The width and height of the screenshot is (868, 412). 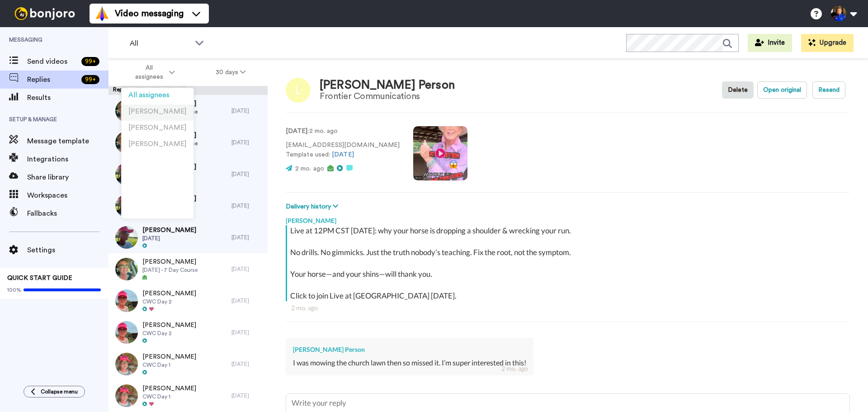 What do you see at coordinates (126, 142) in the screenshot?
I see `img: dacefa83-b0c4-48e6-8358-527dba32d833-thumb.jpg` at bounding box center [126, 142].